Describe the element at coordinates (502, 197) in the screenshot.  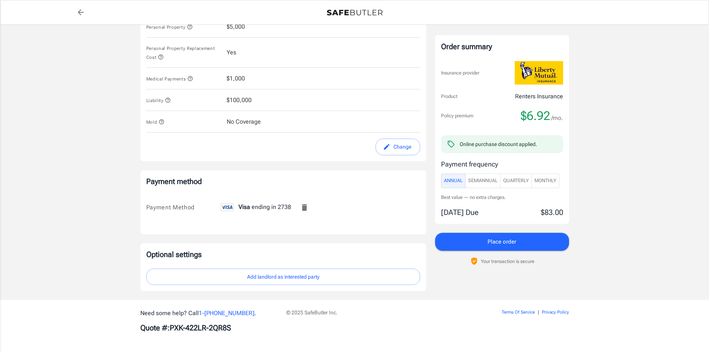
I see `p: Best value — no extra charges.` at that location.